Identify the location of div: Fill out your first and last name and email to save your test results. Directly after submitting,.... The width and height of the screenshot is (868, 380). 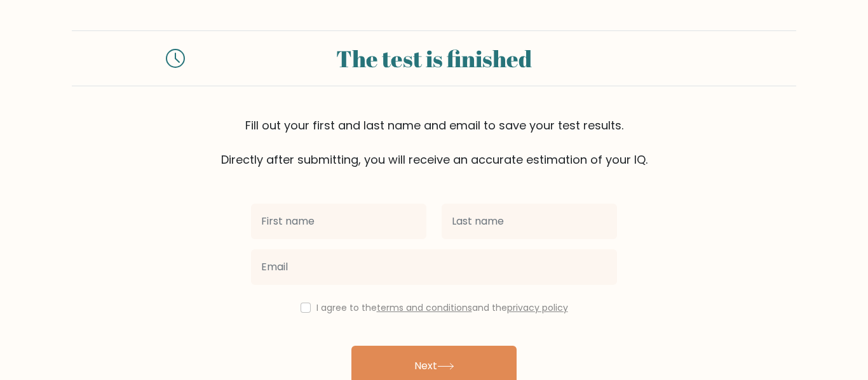
(434, 142).